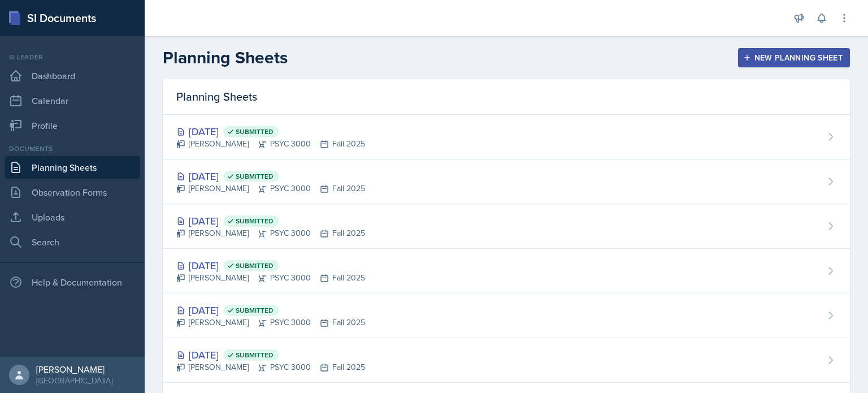 The width and height of the screenshot is (868, 393). I want to click on a: Observation Forms, so click(72, 192).